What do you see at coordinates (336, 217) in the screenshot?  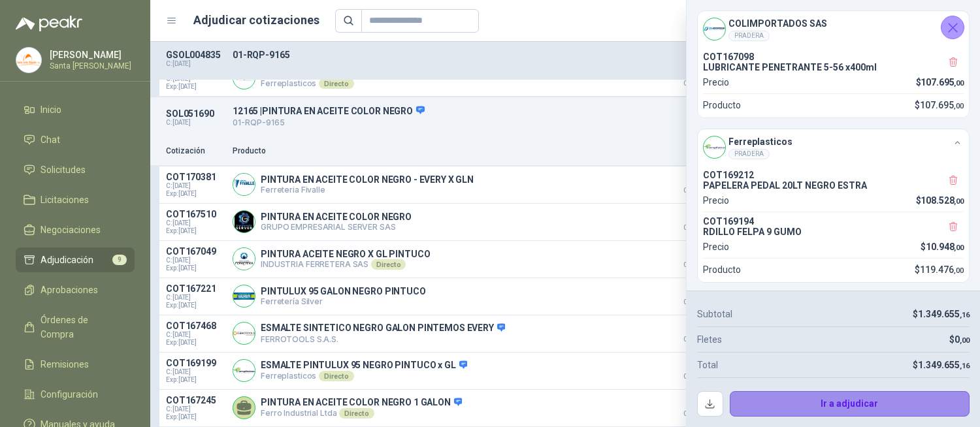 I see `p: PINTURA EN ACEITE COLOR NEGRO` at bounding box center [336, 217].